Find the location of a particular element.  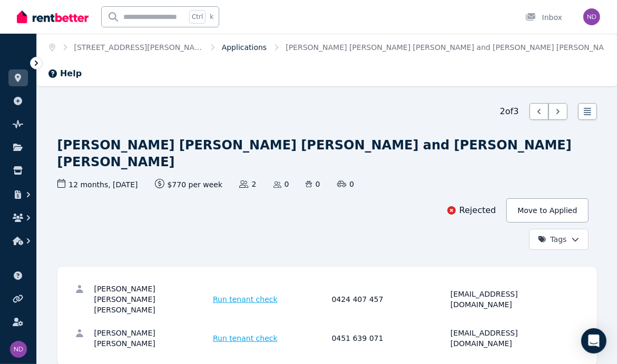

div: Open Intercom Messenger is located at coordinates (594, 341).